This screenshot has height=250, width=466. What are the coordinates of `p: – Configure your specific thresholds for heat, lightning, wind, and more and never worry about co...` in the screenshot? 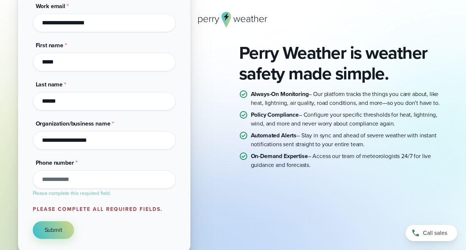 It's located at (350, 119).